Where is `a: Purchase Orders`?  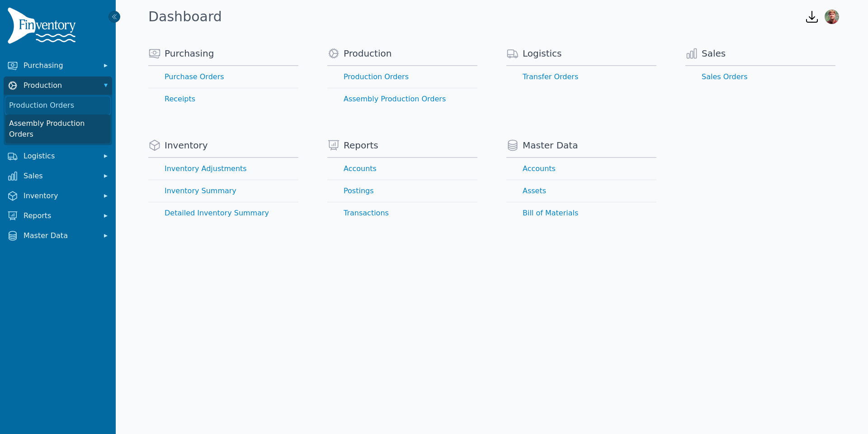
a: Purchase Orders is located at coordinates (223, 77).